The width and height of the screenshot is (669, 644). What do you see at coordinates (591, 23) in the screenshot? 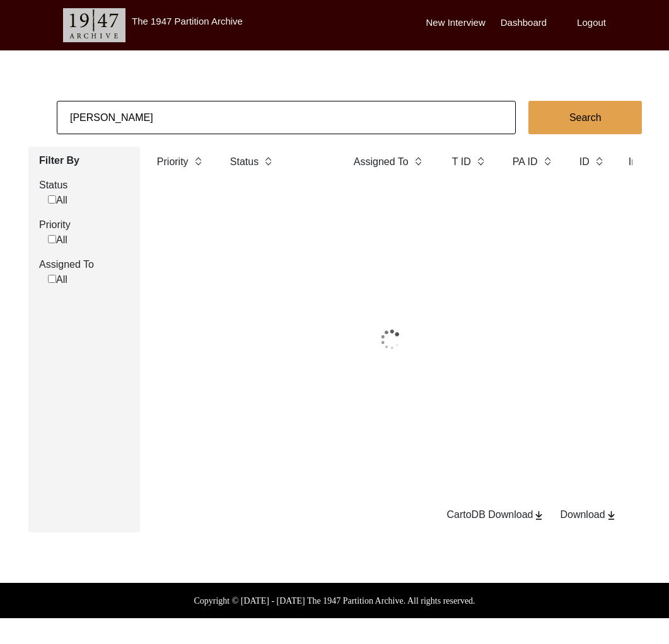
I see `label: Logout` at bounding box center [591, 23].